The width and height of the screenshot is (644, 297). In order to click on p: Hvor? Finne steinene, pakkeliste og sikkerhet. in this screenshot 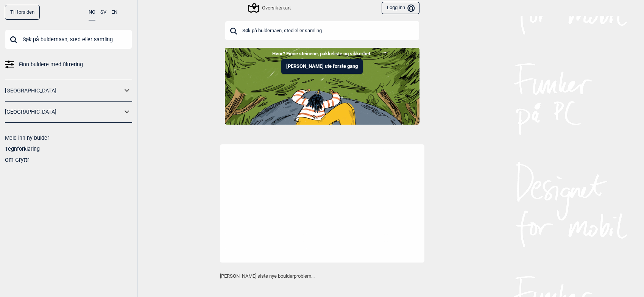, I will do `click(322, 53)`.